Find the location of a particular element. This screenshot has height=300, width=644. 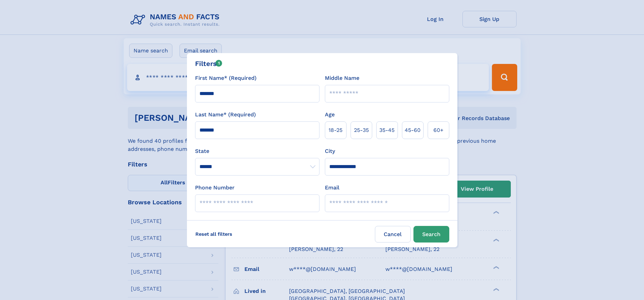

label: Email is located at coordinates (332, 188).